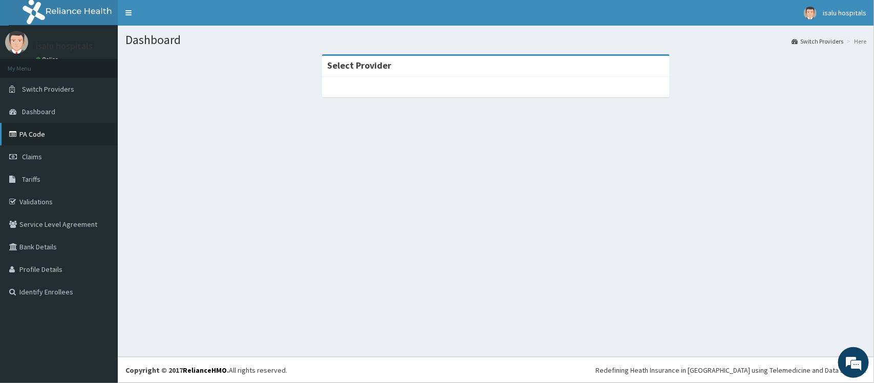  Describe the element at coordinates (817, 41) in the screenshot. I see `a: Switch Providers` at that location.